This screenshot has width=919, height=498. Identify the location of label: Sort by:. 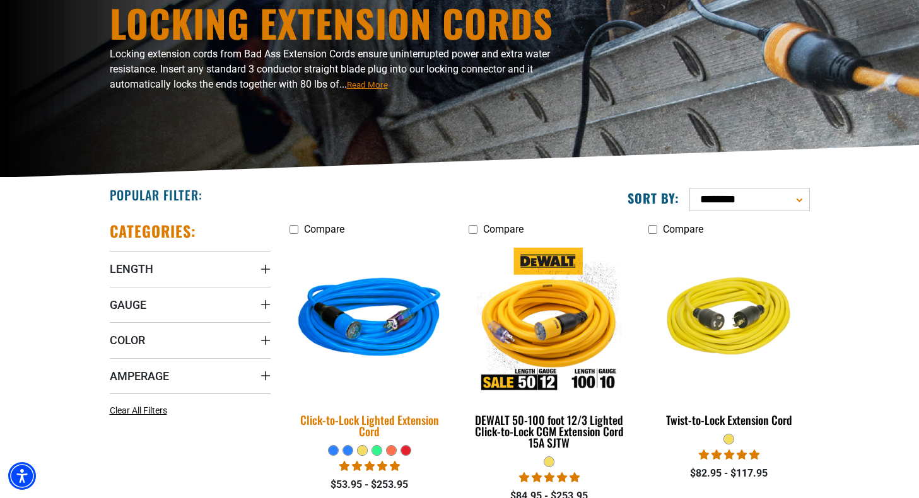
(654, 198).